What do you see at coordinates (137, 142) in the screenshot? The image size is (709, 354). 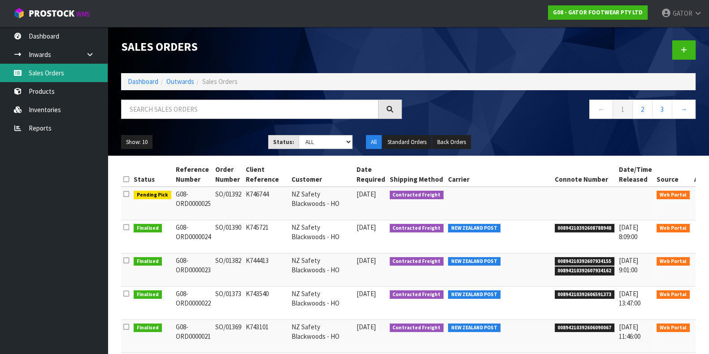 I see `button: Show: 10` at bounding box center [137, 142].